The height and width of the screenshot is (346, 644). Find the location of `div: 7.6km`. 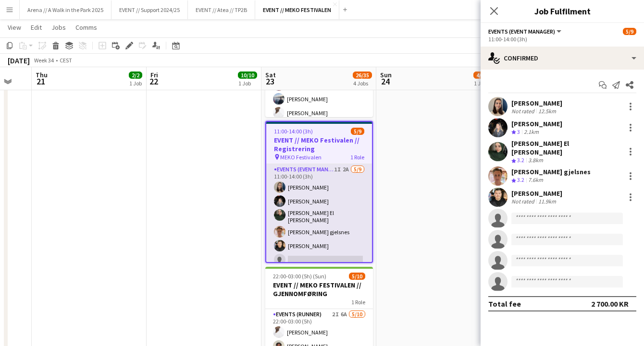

div: 7.6km is located at coordinates (535, 180).